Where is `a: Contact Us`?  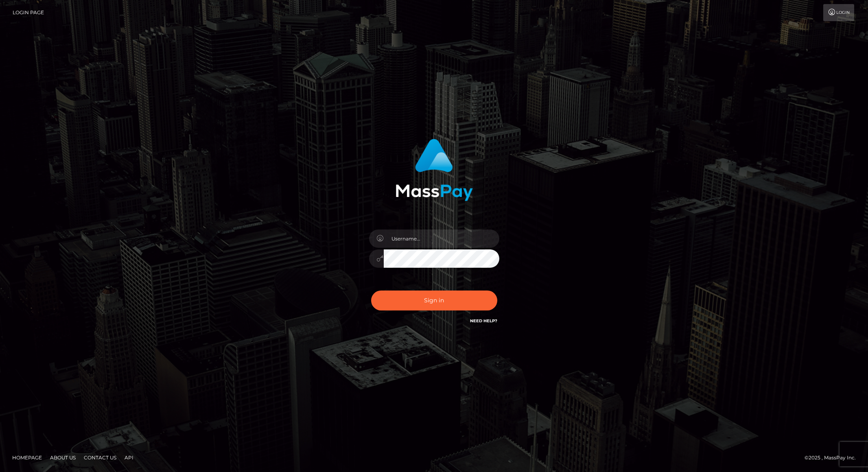 a: Contact Us is located at coordinates (100, 458).